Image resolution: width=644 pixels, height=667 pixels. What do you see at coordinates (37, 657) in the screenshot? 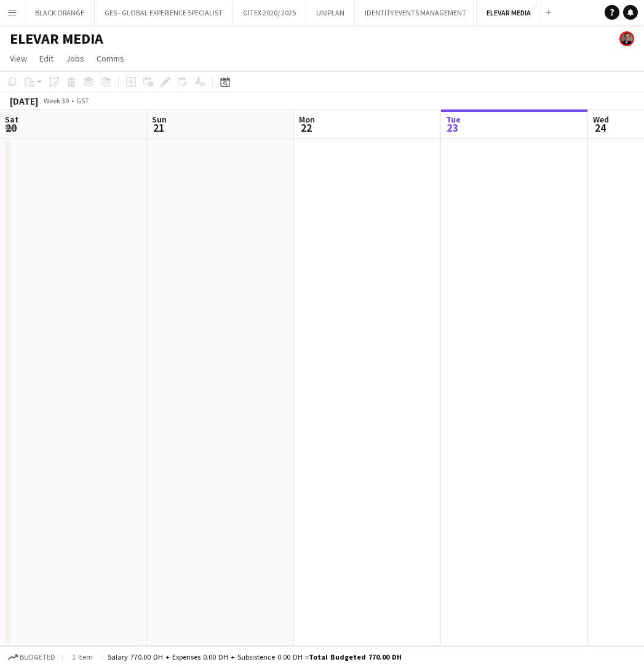
I see `span: Budgeted` at bounding box center [37, 657].